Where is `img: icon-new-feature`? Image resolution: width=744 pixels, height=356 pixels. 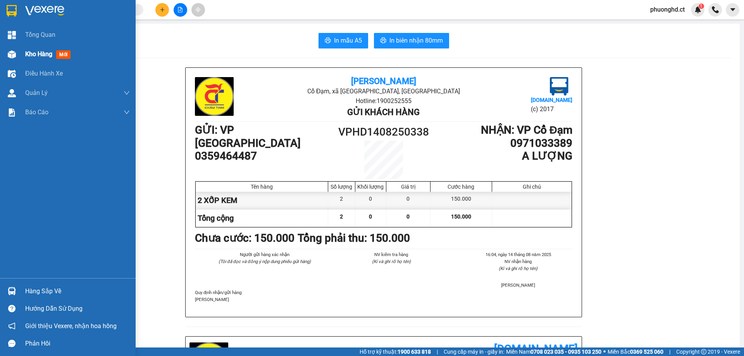
img: icon-new-feature is located at coordinates (698, 10).